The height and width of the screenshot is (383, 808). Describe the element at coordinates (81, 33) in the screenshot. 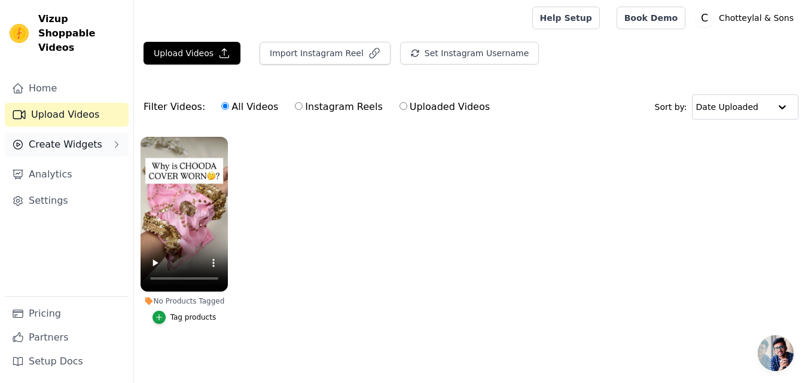

I see `span: Vizup Shoppable Videos` at that location.